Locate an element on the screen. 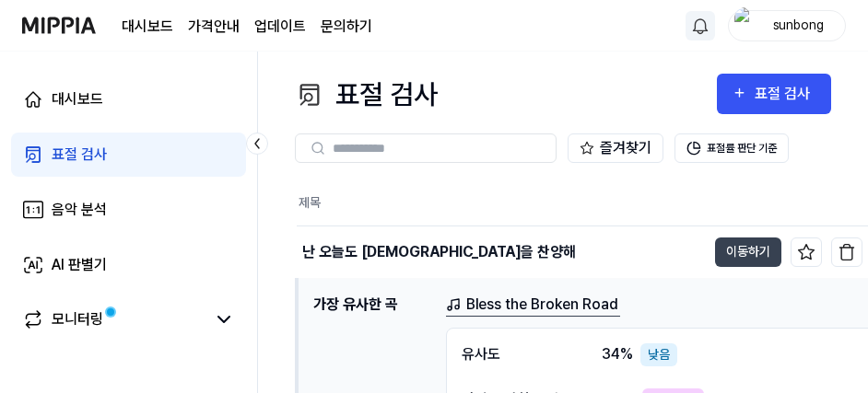  div: 대시보드 is located at coordinates (78, 100).